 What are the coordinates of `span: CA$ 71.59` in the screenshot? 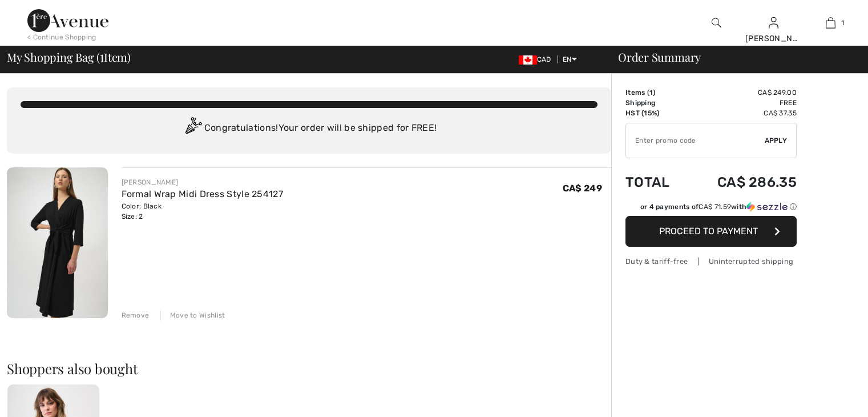 It's located at (714, 207).